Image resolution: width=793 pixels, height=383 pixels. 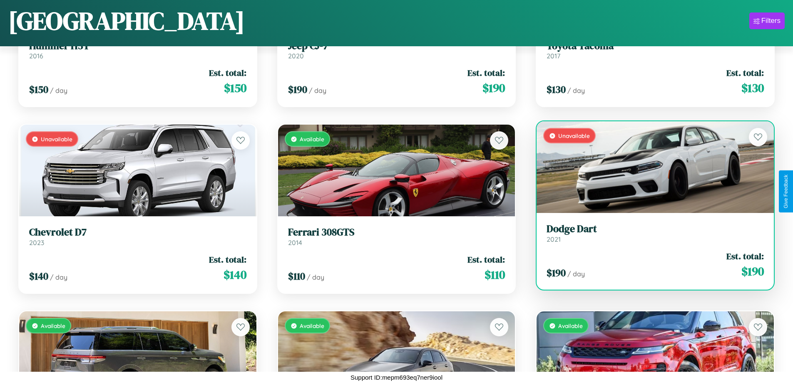 I want to click on h3: Ferrari 308GTS, so click(x=397, y=232).